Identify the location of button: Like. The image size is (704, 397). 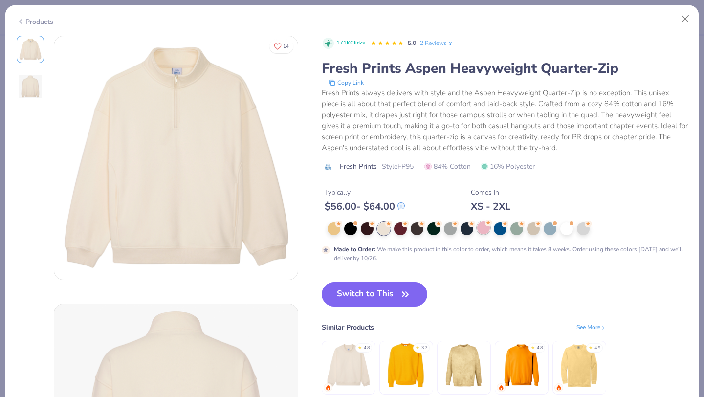
(281, 46).